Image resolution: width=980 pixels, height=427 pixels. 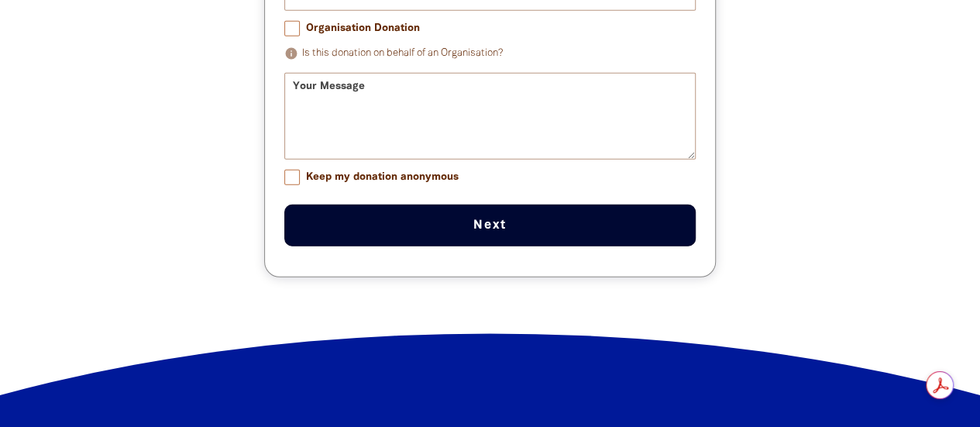 I want to click on i: info, so click(x=291, y=53).